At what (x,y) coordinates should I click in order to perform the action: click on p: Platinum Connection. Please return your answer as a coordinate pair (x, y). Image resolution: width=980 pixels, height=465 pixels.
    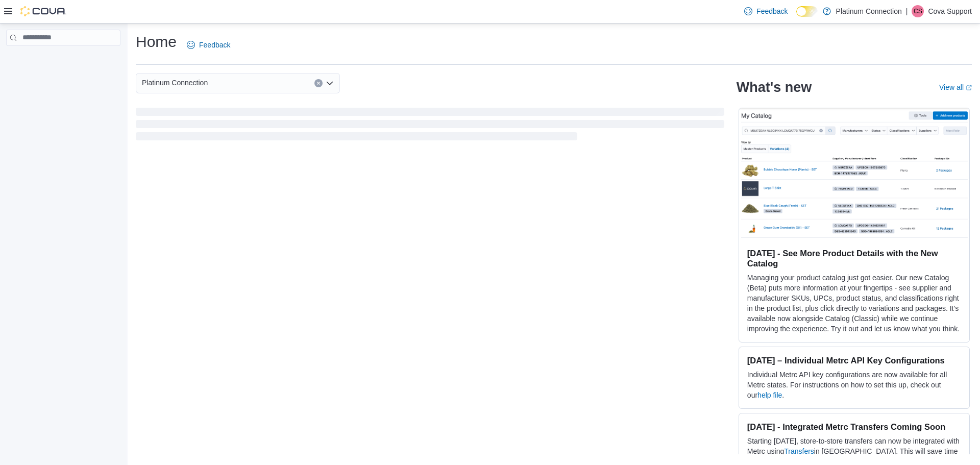
    Looking at the image, I should click on (869, 11).